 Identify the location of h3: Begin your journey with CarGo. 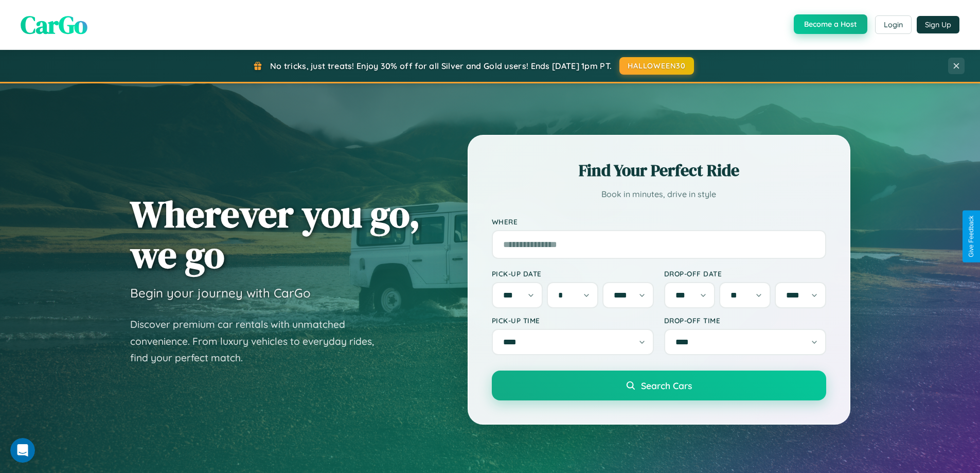
(220, 293).